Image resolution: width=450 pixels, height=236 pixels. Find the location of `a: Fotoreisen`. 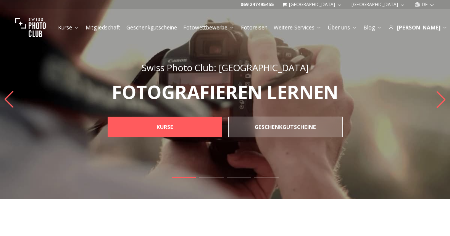

a: Fotoreisen is located at coordinates (254, 27).